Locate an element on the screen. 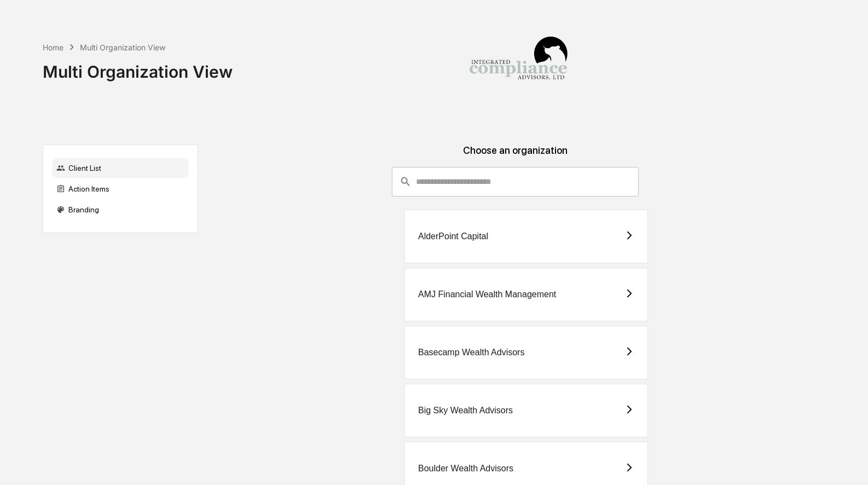 The width and height of the screenshot is (868, 485). div: AlderPoint Capital is located at coordinates (453, 236).